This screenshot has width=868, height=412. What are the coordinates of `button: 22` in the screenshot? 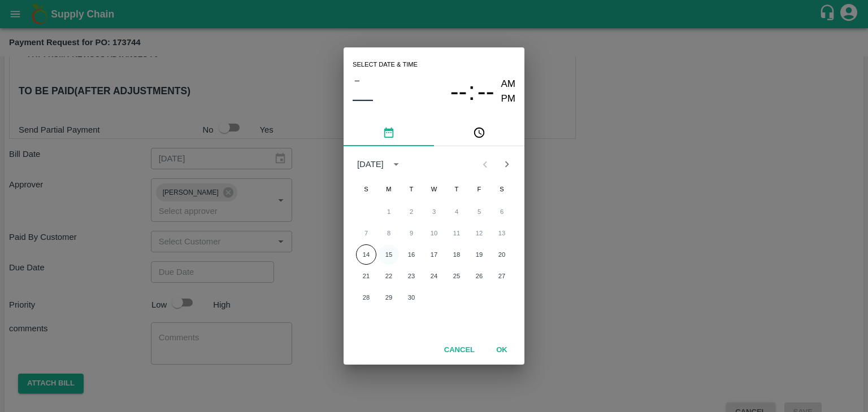 It's located at (389, 276).